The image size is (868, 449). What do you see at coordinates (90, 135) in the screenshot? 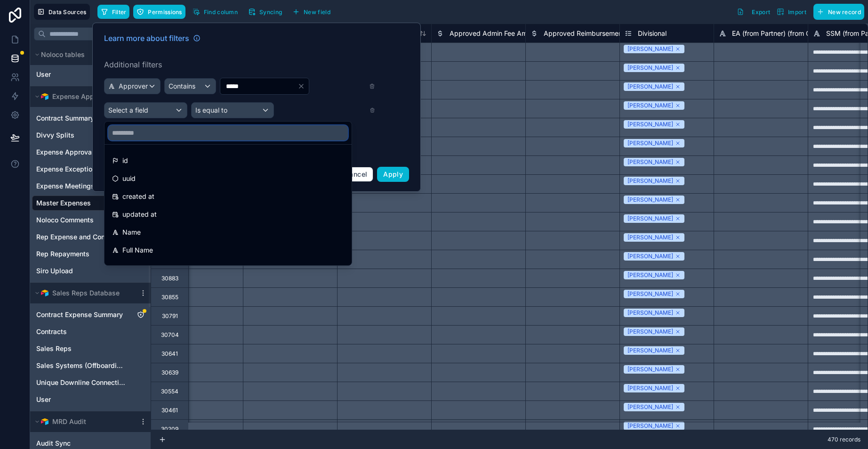
I see `div: Divvy Splits` at bounding box center [90, 135].